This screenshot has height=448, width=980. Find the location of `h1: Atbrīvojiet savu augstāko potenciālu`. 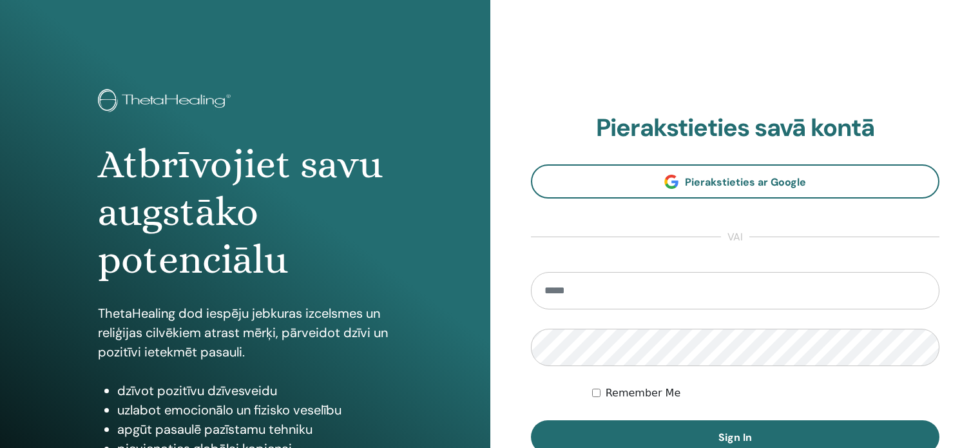

h1: Atbrīvojiet savu augstāko potenciālu is located at coordinates (245, 212).